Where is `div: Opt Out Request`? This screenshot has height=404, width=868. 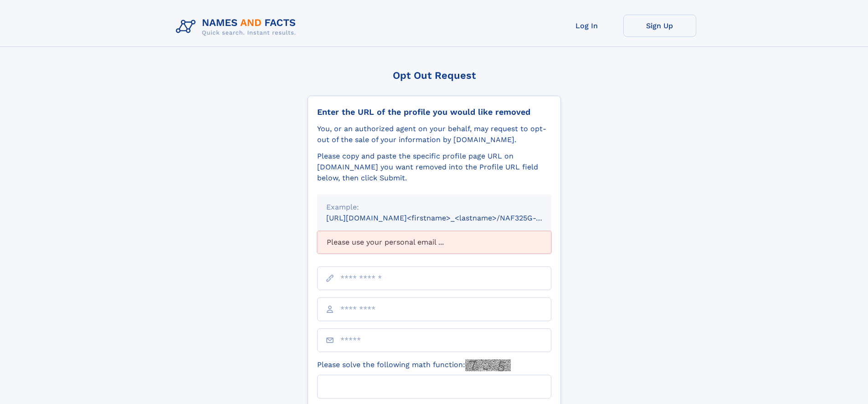 div: Opt Out Request is located at coordinates (434, 75).